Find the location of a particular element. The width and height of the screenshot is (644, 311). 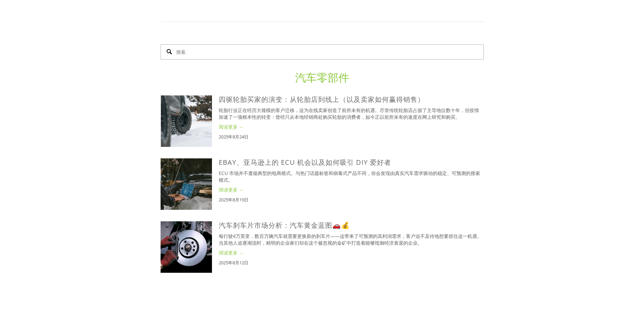

font: 四驱轮胎买家的演变：从轮胎店到线上（以及卖家如何赢得销售） is located at coordinates (321, 99).